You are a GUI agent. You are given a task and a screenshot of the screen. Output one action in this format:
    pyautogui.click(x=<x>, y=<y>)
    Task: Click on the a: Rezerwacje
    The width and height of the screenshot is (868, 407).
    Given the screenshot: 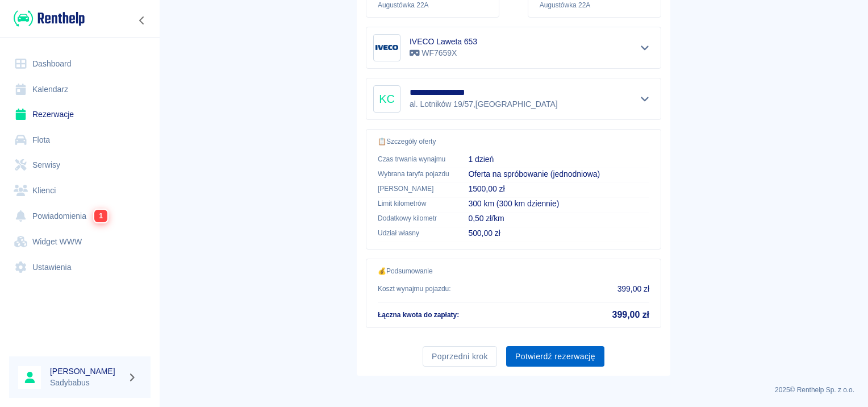 What is the action you would take?
    pyautogui.click(x=79, y=114)
    